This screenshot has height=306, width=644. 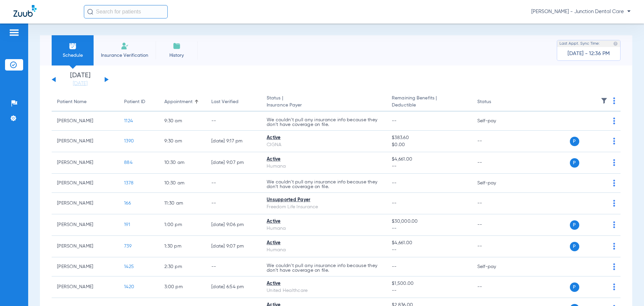 What do you see at coordinates (129, 141) in the screenshot?
I see `span: 1390` at bounding box center [129, 141].